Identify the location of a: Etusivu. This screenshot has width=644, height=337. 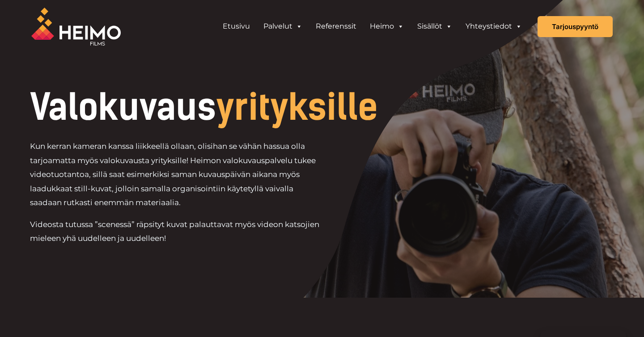
(236, 26).